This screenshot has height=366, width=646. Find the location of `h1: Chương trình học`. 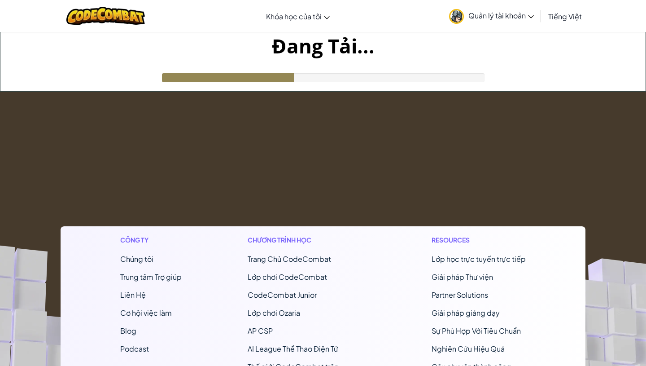

h1: Chương trình học is located at coordinates (306, 240).